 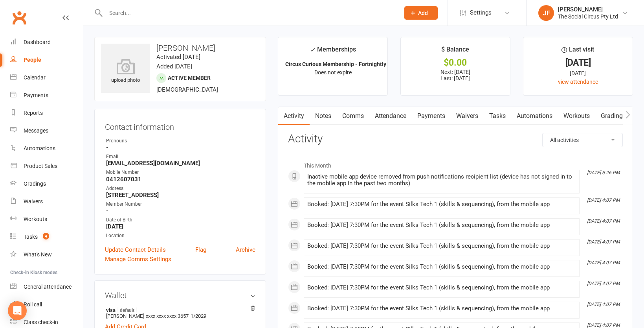 What do you see at coordinates (32, 60) in the screenshot?
I see `div: People` at bounding box center [32, 60].